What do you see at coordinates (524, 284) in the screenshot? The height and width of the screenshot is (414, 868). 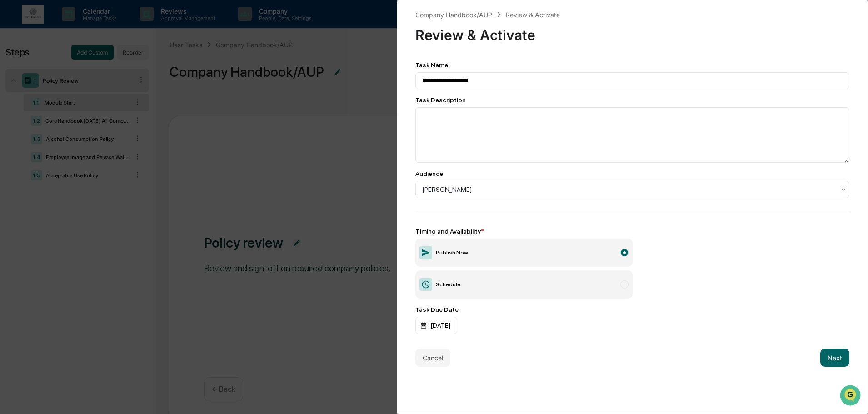 I see `label: Schedule` at bounding box center [524, 284].